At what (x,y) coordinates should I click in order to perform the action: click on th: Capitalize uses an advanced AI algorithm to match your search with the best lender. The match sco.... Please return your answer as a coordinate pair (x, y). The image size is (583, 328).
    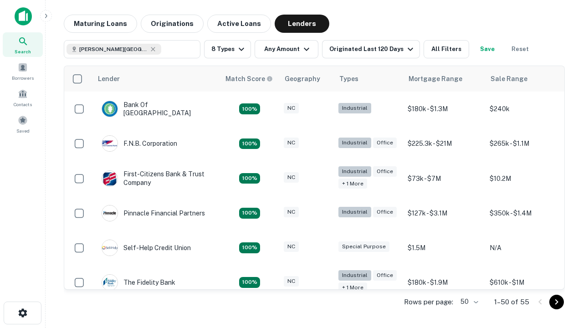
    Looking at the image, I should click on (250, 79).